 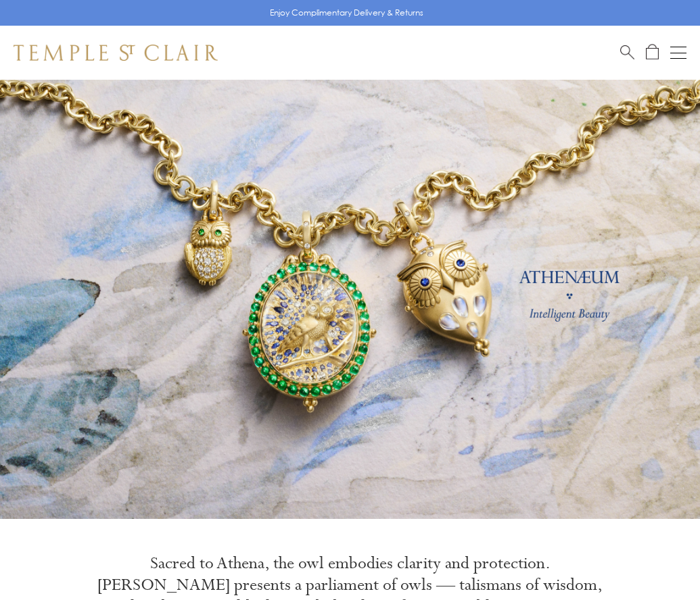 I want to click on img: Temple St. Clair, so click(x=116, y=53).